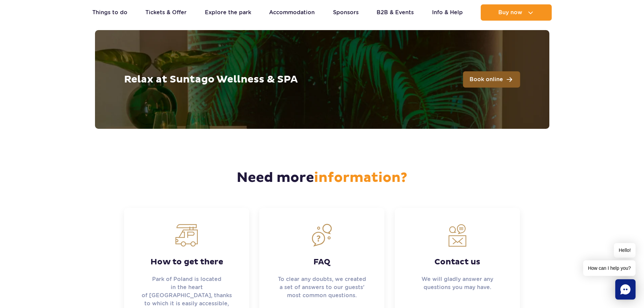 The height and width of the screenshot is (308, 644). Describe the element at coordinates (186, 262) in the screenshot. I see `strong: How to get there` at that location.